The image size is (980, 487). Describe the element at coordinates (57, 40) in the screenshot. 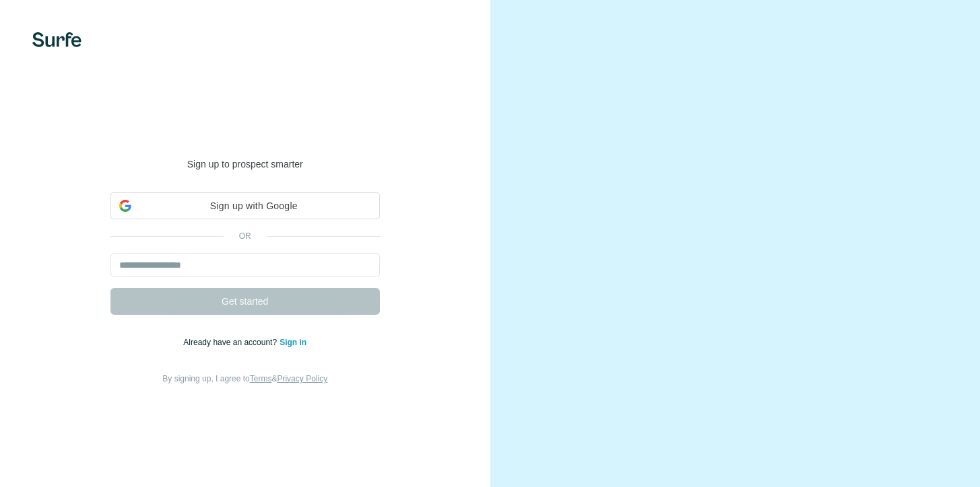

I see `img: Surfe's logo` at that location.